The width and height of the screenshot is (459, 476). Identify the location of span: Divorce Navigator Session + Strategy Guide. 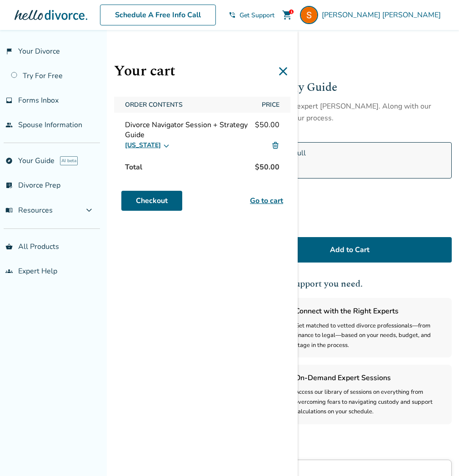
(190, 130).